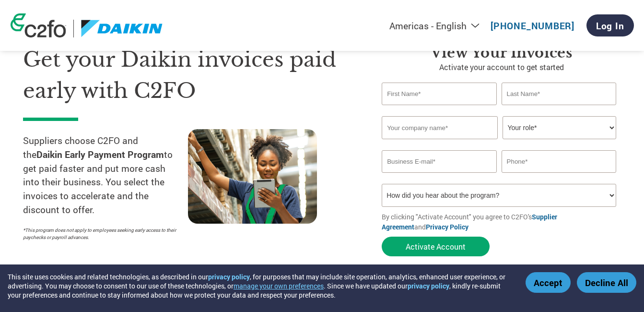 The width and height of the screenshot is (644, 312). Describe the element at coordinates (607, 283) in the screenshot. I see `button: Decline All` at that location.